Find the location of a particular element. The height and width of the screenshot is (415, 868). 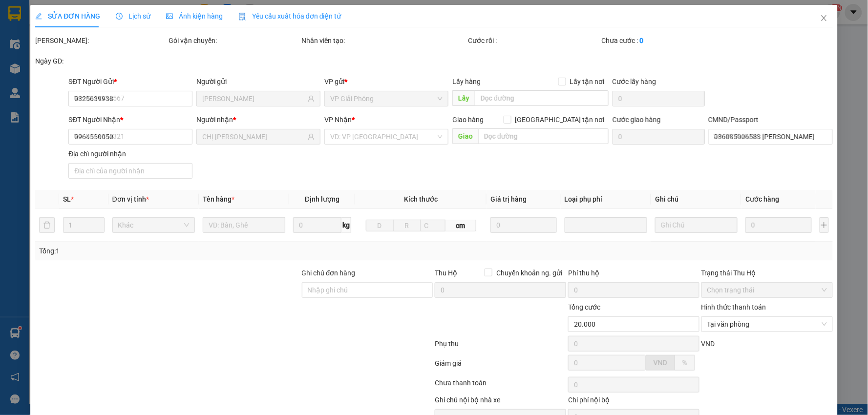

span: Giá trị hàng is located at coordinates (509, 199).